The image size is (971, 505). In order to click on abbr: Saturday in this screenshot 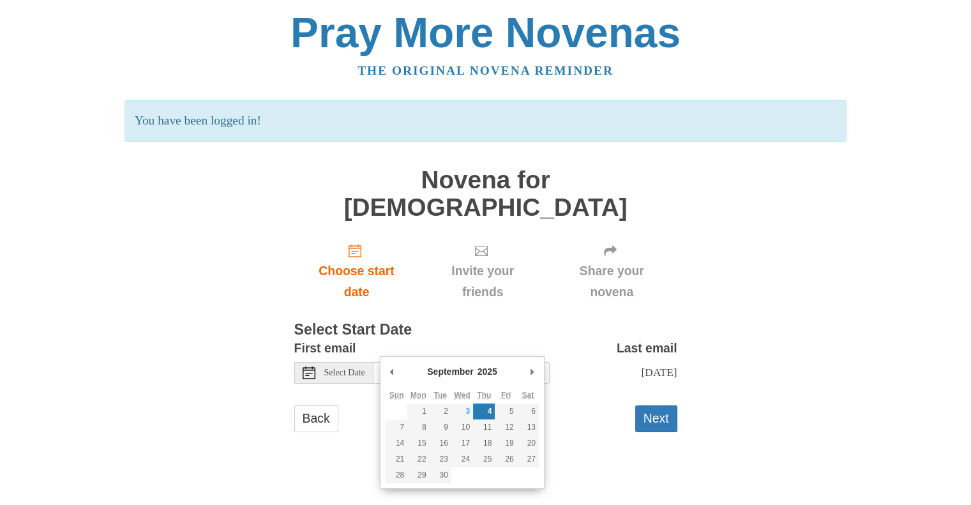, I will do `click(528, 395)`.